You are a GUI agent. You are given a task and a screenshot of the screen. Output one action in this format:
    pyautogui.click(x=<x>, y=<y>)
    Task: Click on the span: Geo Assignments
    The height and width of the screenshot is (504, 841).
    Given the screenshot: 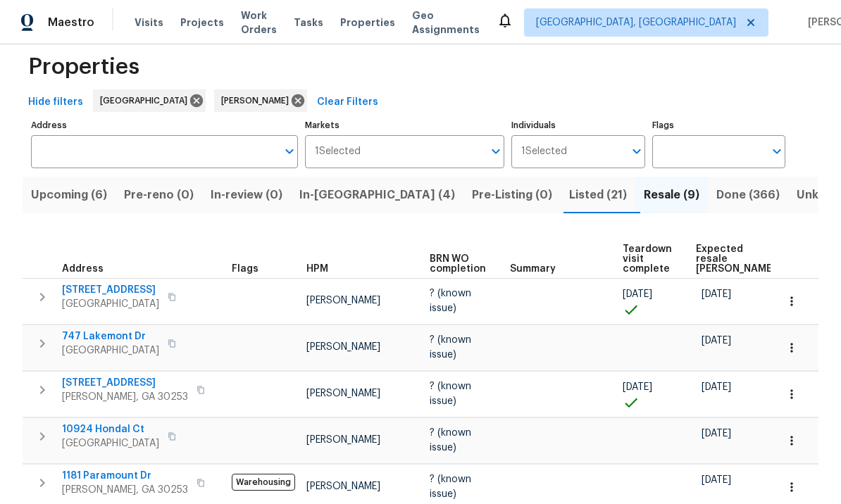 What is the action you would take?
    pyautogui.click(x=446, y=23)
    